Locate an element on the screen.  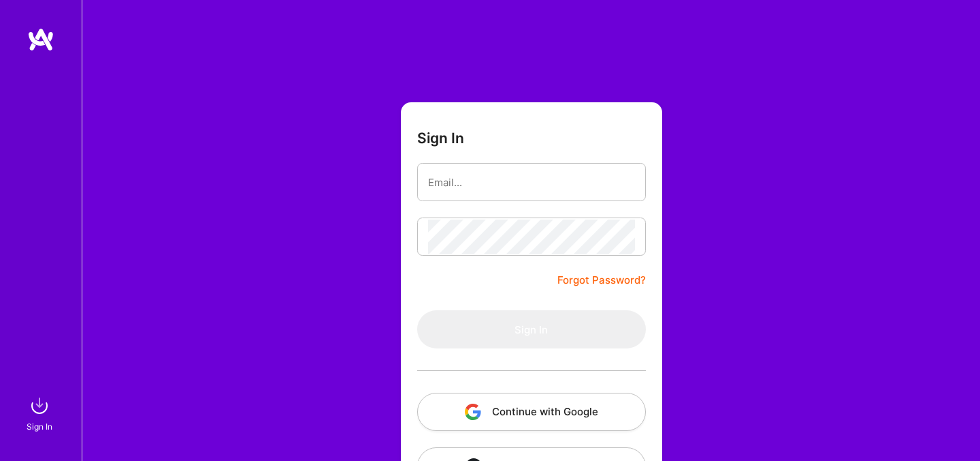
button: Sign In is located at coordinates (532, 329).